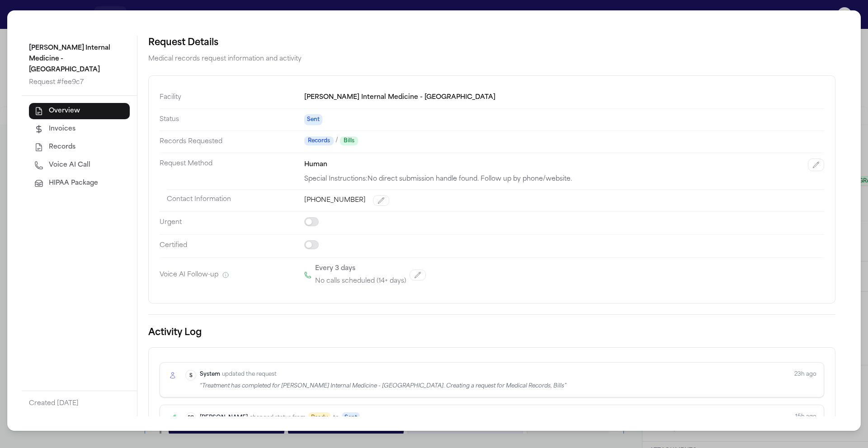  What do you see at coordinates (232, 274) in the screenshot?
I see `dt: Voice AI Follow-up` at bounding box center [232, 274].